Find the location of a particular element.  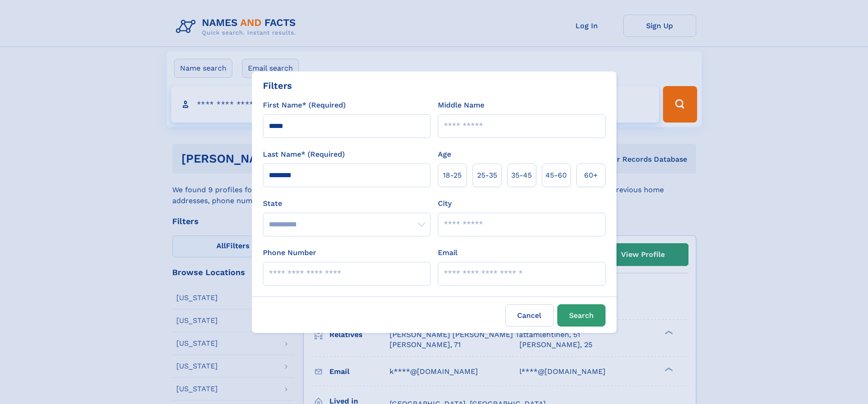

span: 45‑60 is located at coordinates (556, 175).